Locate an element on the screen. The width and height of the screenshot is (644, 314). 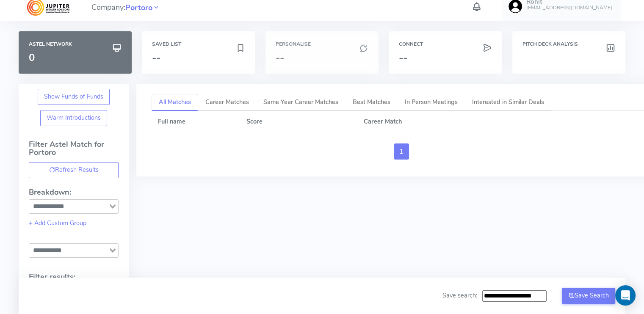
button: Warm Introductions is located at coordinates (74, 118).